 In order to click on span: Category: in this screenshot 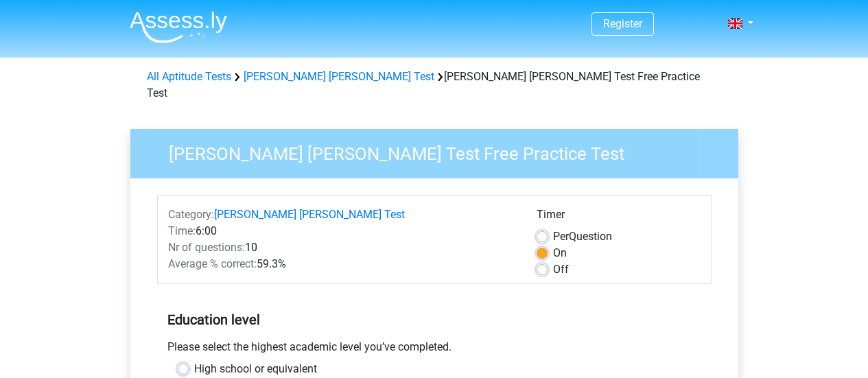, I will do `click(190, 214)`.